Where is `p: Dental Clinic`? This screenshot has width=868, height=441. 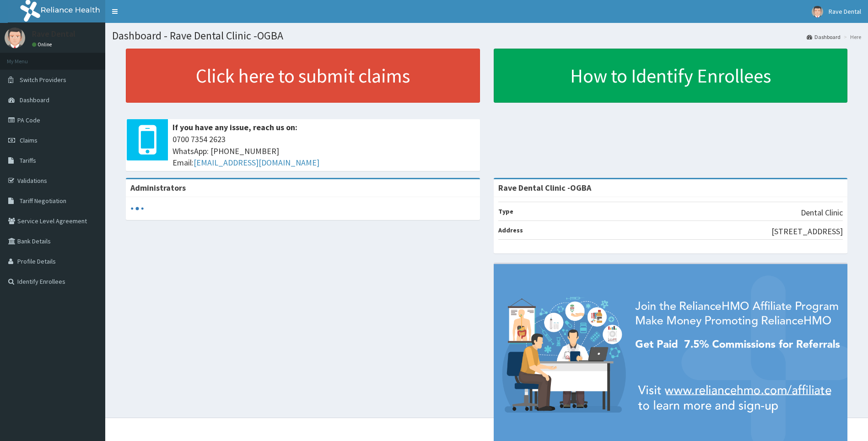
p: Dental Clinic is located at coordinates (822, 212).